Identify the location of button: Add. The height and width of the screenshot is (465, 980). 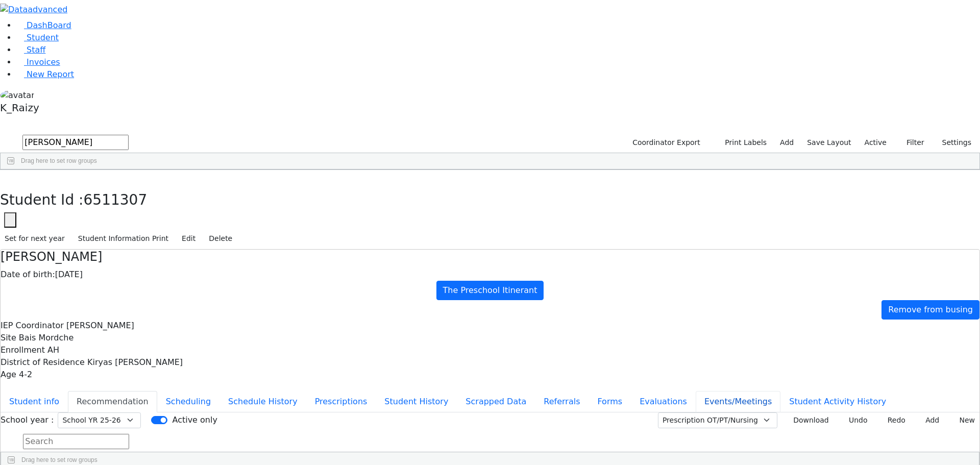
(929, 420).